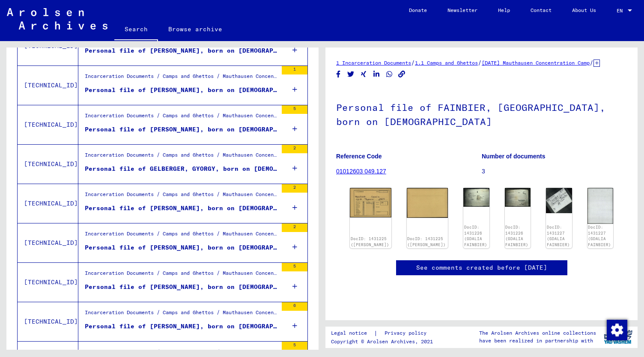  What do you see at coordinates (373, 63) in the screenshot?
I see `a: 1 Incarceration Documents` at bounding box center [373, 63].